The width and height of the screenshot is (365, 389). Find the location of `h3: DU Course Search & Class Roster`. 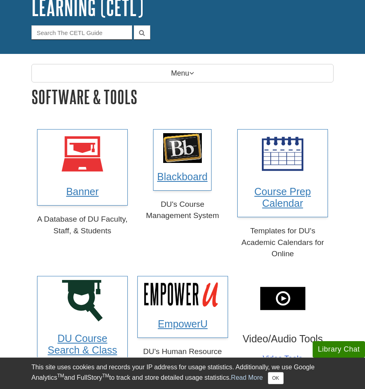

h3: DU Course Search & Class Roster is located at coordinates (82, 351).